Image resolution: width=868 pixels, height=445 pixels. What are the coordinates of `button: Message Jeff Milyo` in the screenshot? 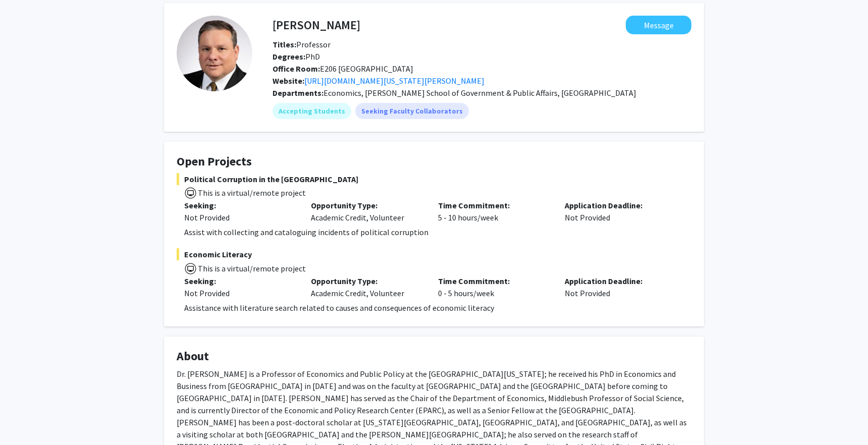 It's located at (658, 25).